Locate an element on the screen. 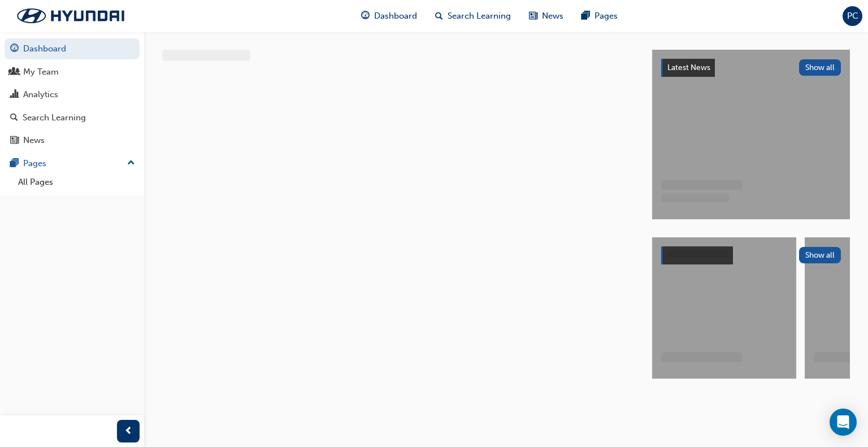 The image size is (868, 447). span: up-icon is located at coordinates (131, 163).